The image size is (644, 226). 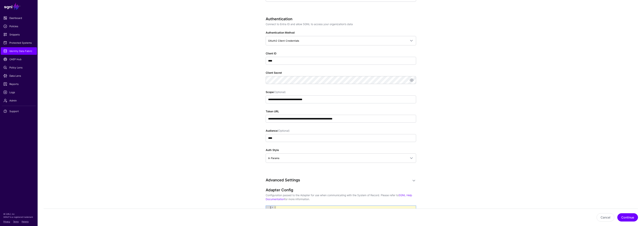 I want to click on span: Dashboard, so click(x=19, y=18).